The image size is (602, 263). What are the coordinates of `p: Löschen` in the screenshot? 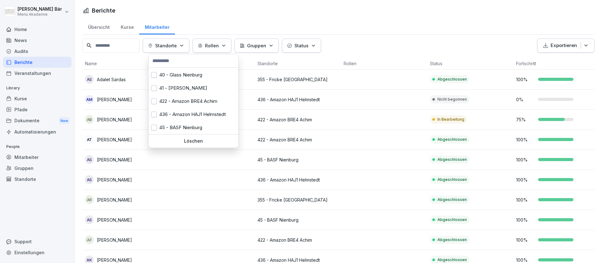 It's located at (194, 141).